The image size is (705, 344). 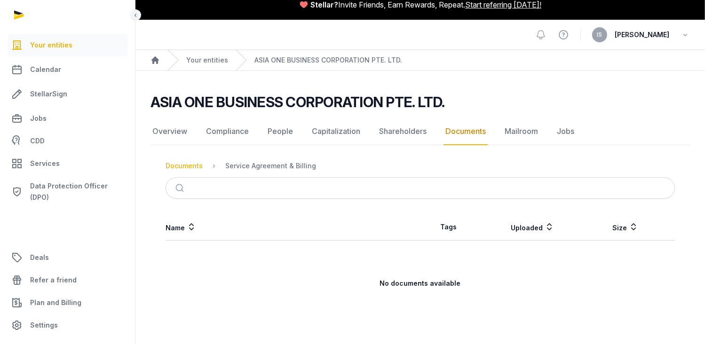 What do you see at coordinates (420, 132) in the screenshot?
I see `nav: Tabs` at bounding box center [420, 132].